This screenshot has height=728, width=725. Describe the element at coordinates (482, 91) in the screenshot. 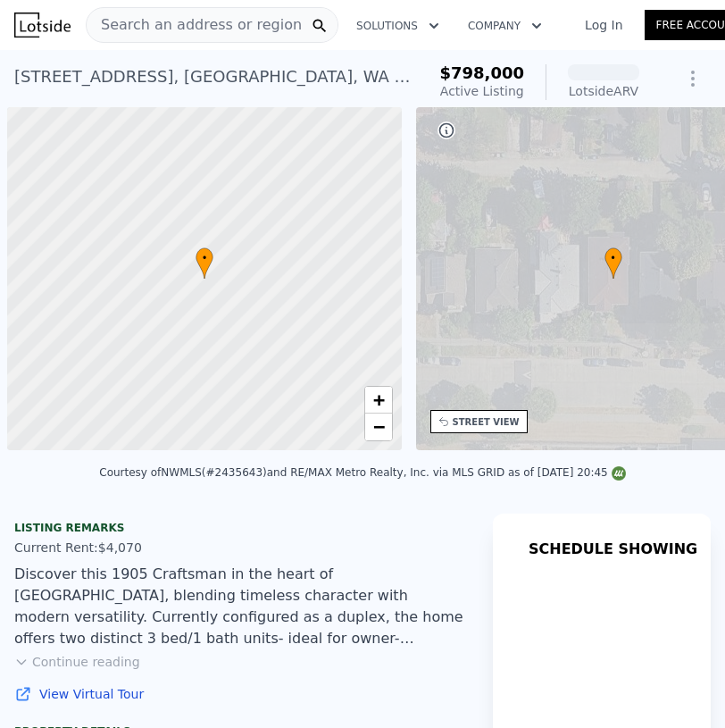

I see `span: Active Listing` at that location.